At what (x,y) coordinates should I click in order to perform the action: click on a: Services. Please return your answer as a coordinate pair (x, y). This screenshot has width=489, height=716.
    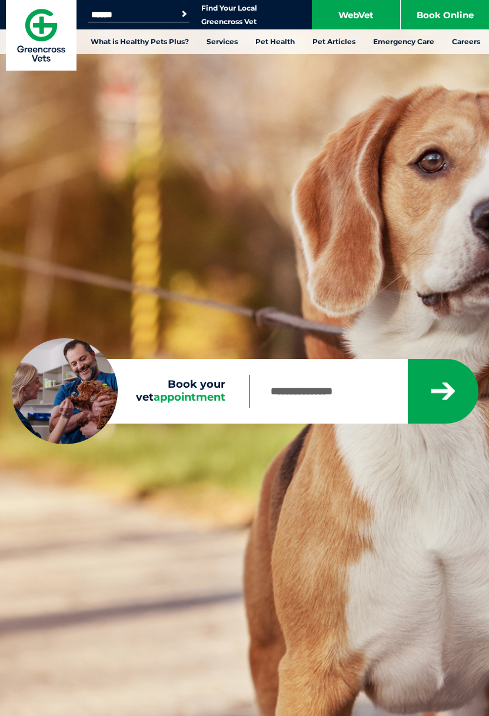
    Looking at the image, I should click on (222, 42).